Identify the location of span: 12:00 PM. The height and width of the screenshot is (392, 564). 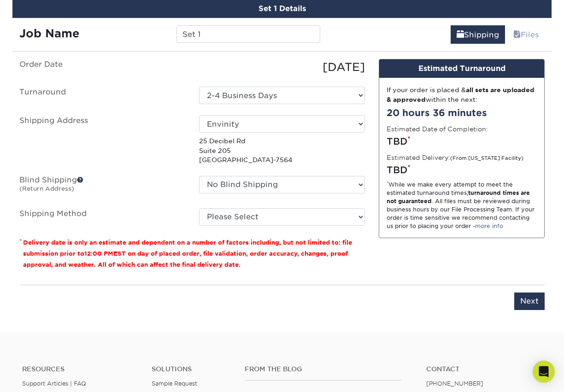
(99, 254).